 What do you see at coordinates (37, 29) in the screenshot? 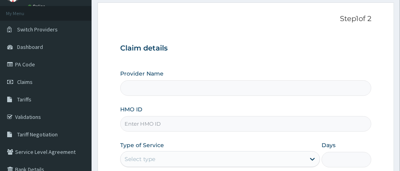
I see `span: Switch Providers` at bounding box center [37, 29].